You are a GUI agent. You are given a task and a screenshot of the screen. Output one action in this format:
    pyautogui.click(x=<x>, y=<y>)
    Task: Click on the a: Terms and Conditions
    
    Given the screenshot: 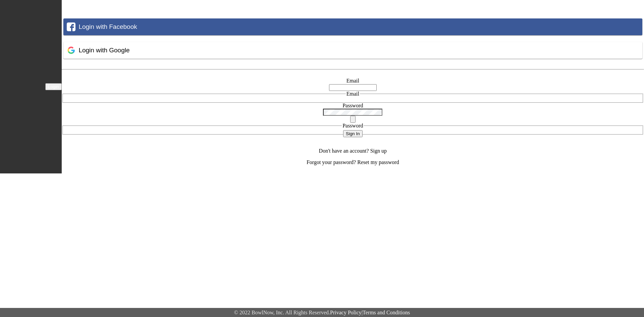 What is the action you would take?
    pyautogui.click(x=386, y=312)
    